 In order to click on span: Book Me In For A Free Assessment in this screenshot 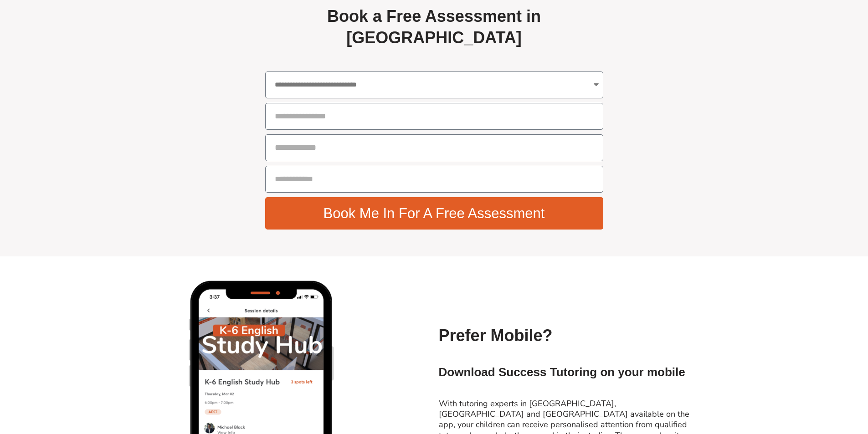, I will do `click(434, 213)`.